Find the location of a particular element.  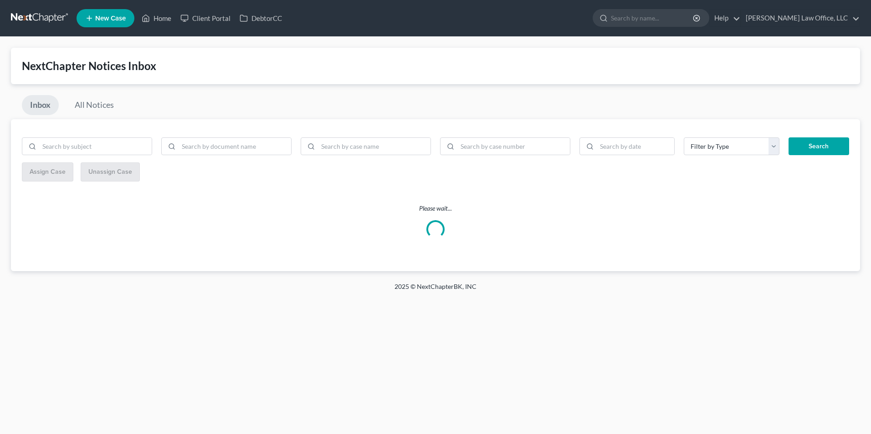

button: Search is located at coordinates (818, 147).